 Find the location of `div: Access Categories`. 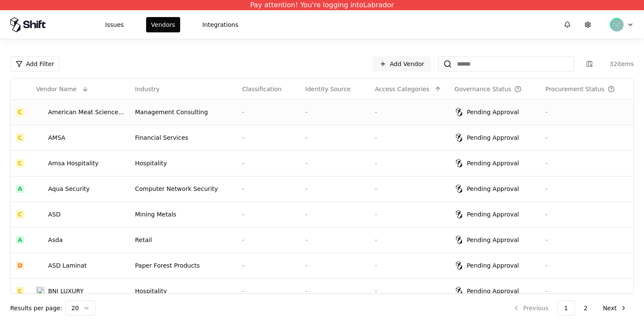

div: Access Categories is located at coordinates (402, 89).